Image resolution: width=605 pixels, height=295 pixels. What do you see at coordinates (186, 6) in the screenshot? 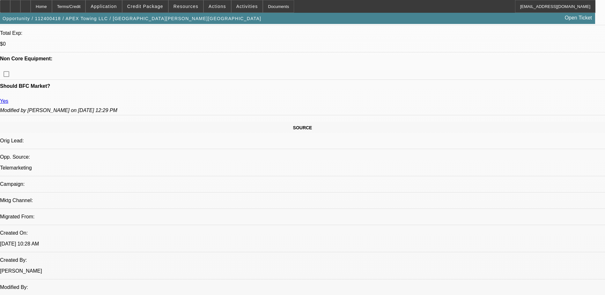
I see `button: Resources` at bounding box center [186, 6].